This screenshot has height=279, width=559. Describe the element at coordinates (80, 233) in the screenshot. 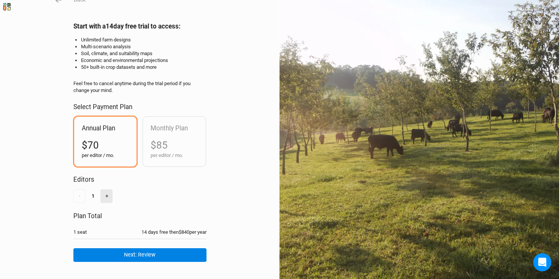

I see `div: 1 seat` at that location.